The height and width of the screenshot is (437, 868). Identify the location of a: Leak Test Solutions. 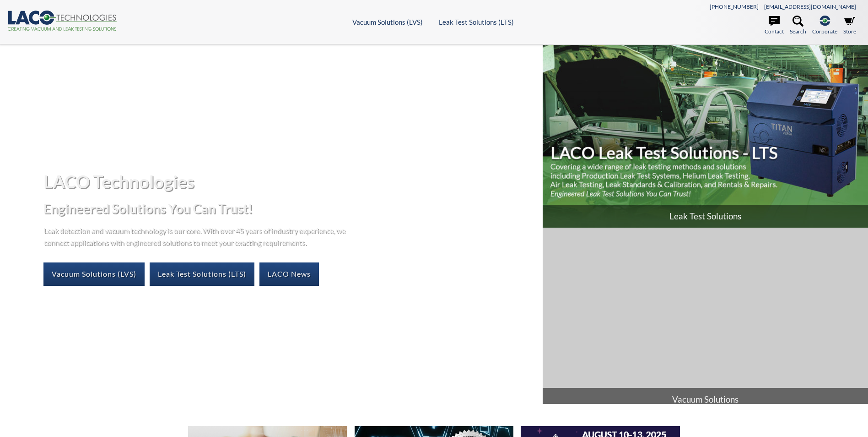
(705, 136).